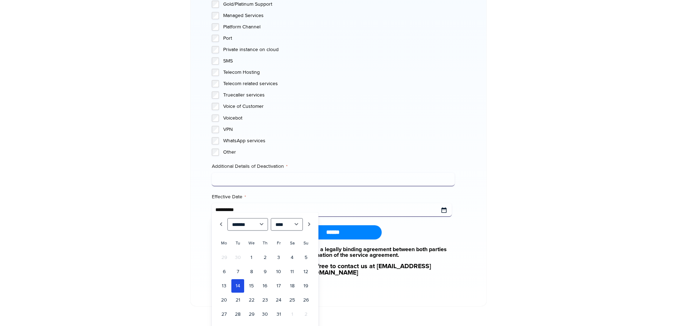 This screenshot has width=677, height=326. Describe the element at coordinates (305, 300) in the screenshot. I see `a: 26` at that location.